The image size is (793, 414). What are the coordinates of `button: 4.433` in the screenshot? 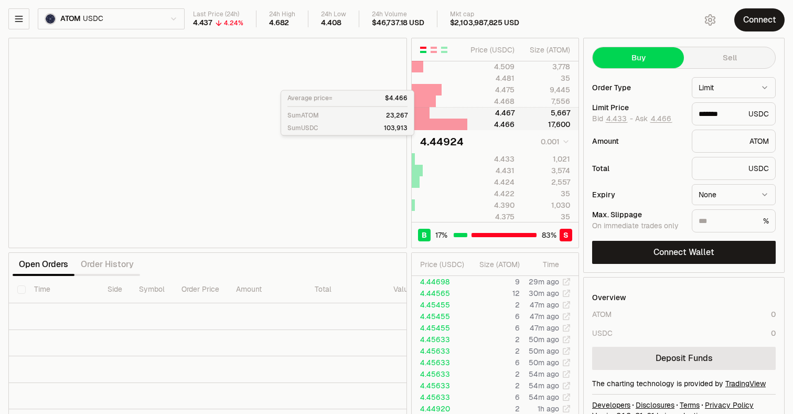 It's located at (616, 119).